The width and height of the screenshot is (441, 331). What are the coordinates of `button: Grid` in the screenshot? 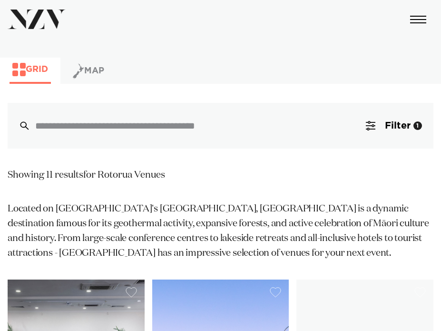 It's located at (30, 73).